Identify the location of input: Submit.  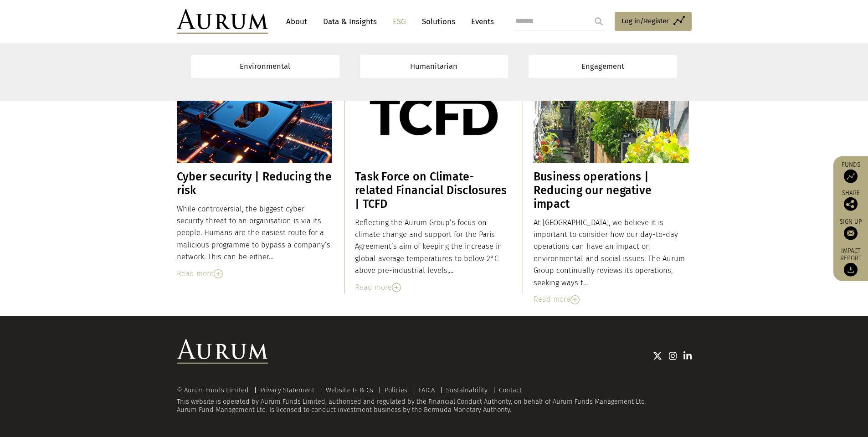
(598, 21).